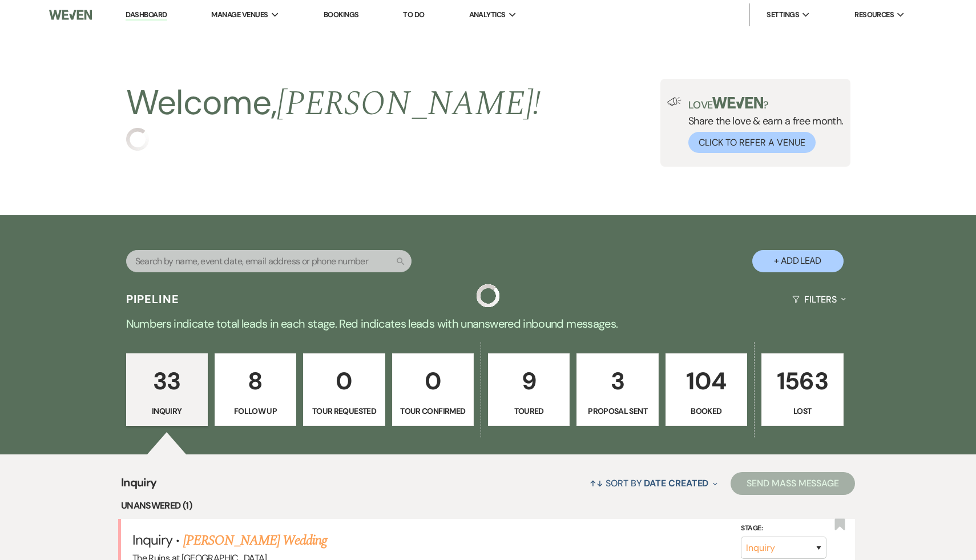  I want to click on p: Love ?, so click(766, 104).